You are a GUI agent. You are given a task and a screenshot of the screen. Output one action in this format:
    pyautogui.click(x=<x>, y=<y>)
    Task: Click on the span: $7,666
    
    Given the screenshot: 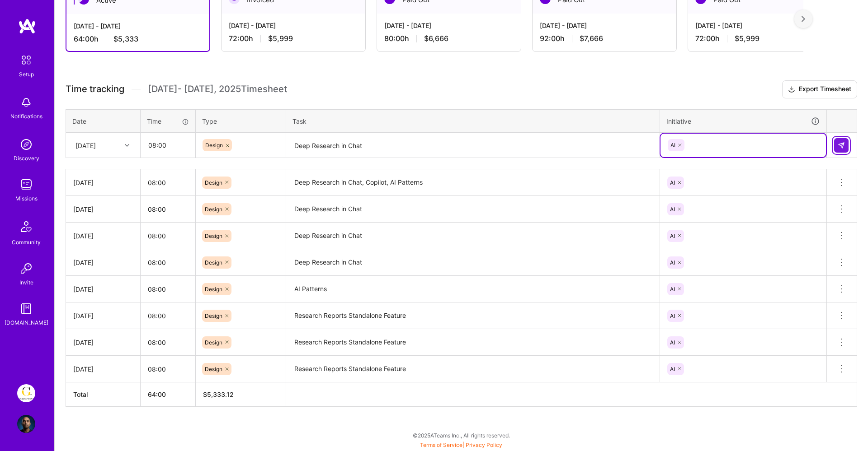 What is the action you would take?
    pyautogui.click(x=591, y=39)
    